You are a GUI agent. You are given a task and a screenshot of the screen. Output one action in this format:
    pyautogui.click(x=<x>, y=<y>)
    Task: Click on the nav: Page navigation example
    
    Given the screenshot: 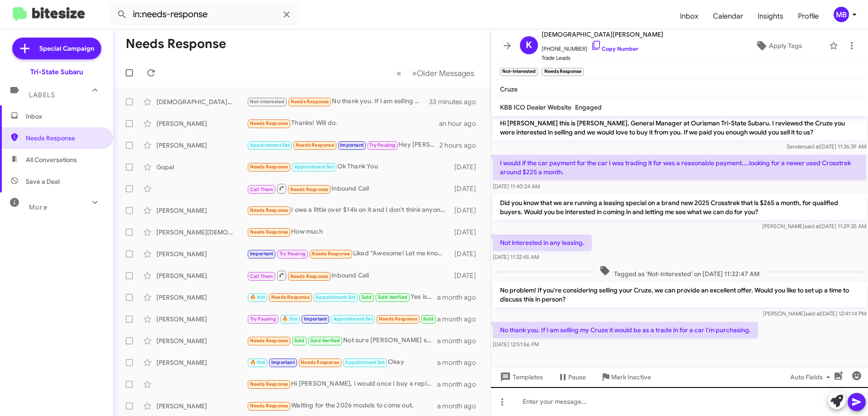 What is the action you would take?
    pyautogui.click(x=436, y=73)
    